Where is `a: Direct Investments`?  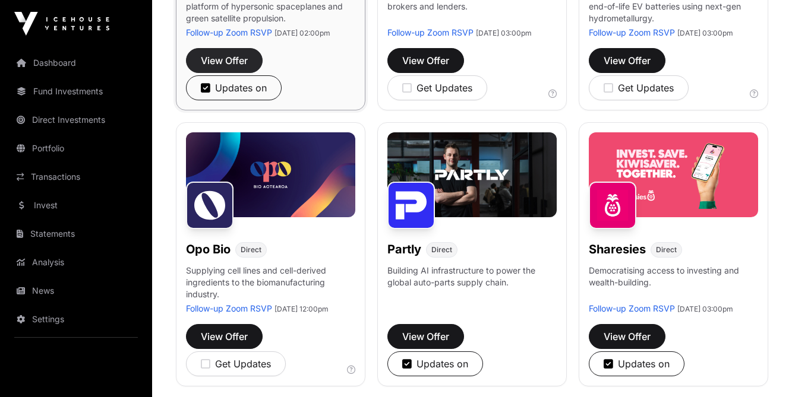
a: Direct Investments is located at coordinates (76, 120).